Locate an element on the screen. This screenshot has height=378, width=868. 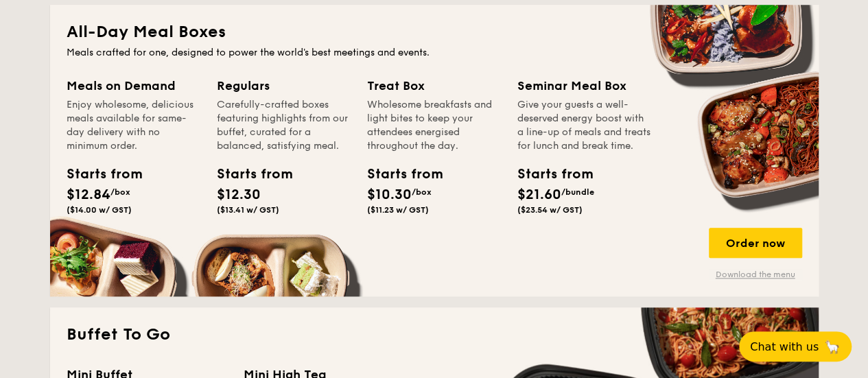
span: Chat with us is located at coordinates (784, 346).